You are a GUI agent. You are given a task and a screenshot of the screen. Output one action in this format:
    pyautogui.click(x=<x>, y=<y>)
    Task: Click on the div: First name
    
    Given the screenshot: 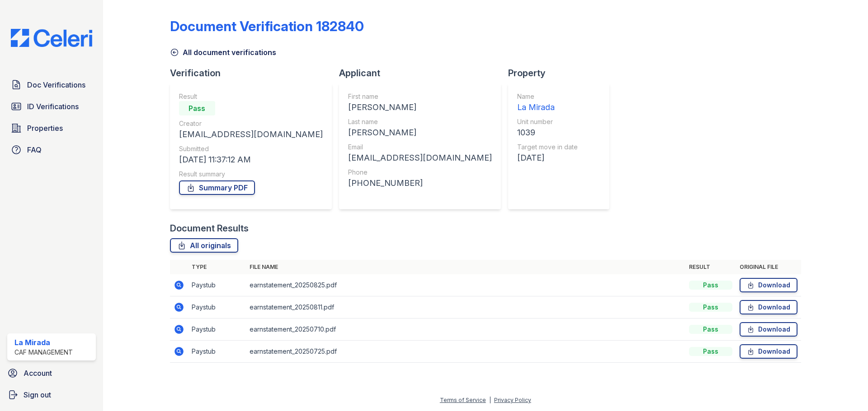 What is the action you would take?
    pyautogui.click(x=420, y=97)
    